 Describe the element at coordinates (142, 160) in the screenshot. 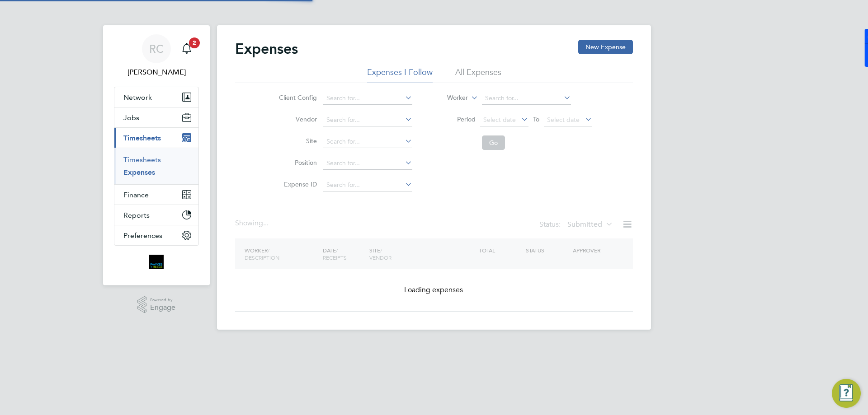

I see `a: Timesheets` at that location.